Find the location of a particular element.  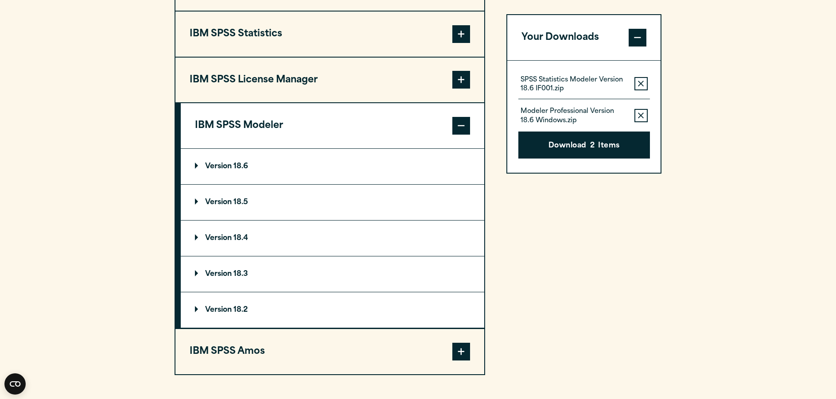

p: Version 18.4 is located at coordinates (221, 238).